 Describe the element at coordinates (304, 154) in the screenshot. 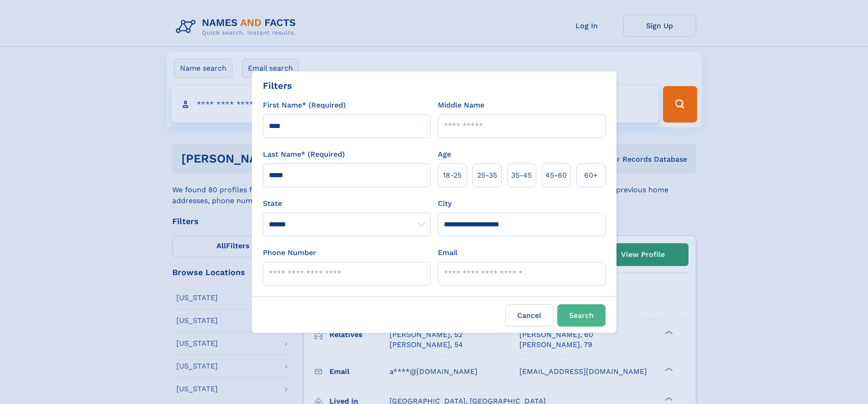

I see `label: Last Name* (Required)` at that location.